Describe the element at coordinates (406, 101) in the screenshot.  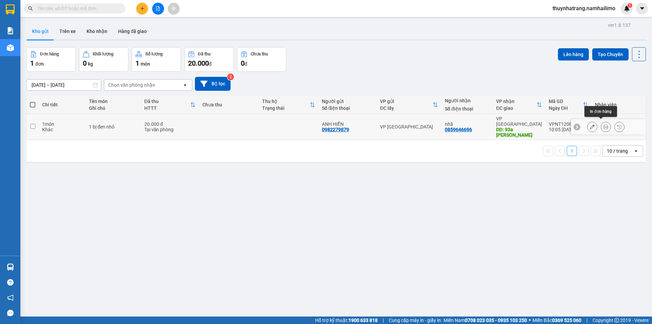
I see `div: VP gửi` at that location.